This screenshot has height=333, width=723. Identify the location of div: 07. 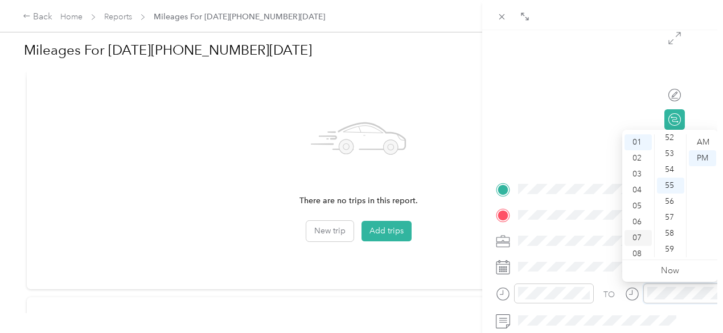
(638, 238).